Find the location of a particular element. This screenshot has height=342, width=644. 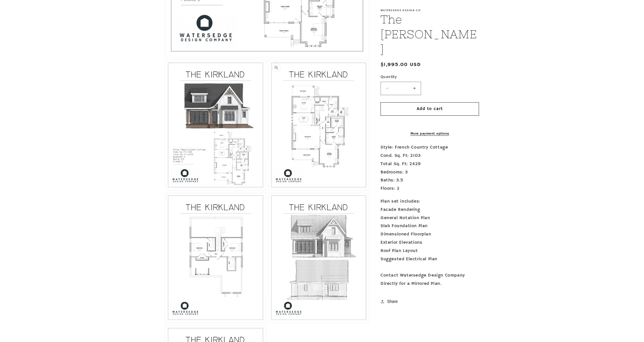

label: Quantity is located at coordinates (429, 77).